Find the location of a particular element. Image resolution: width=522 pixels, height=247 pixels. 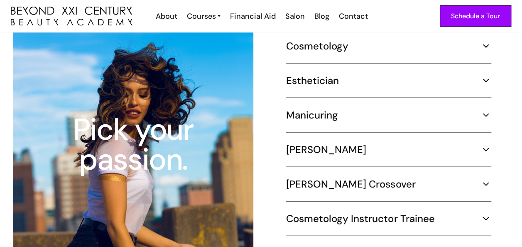

div: Salon is located at coordinates (295, 16).